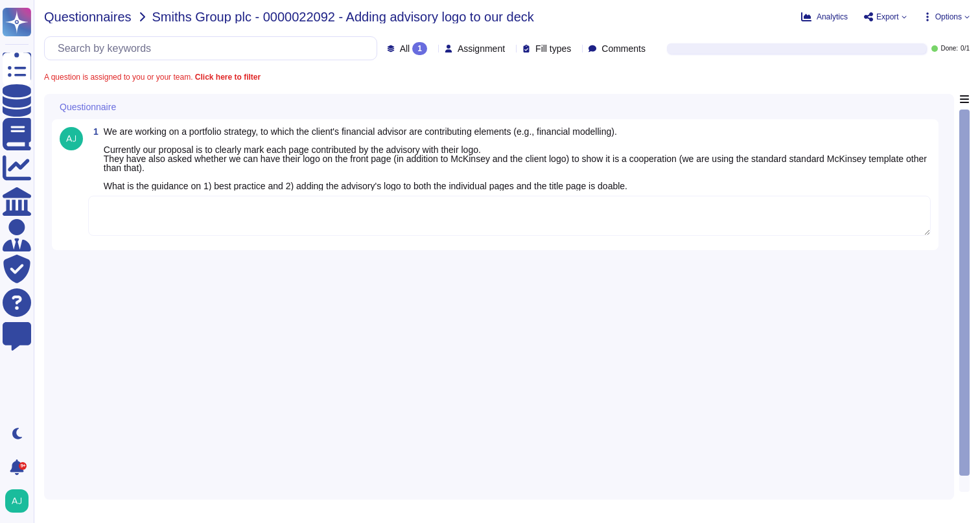 The height and width of the screenshot is (523, 980). I want to click on span: Questionnaires, so click(87, 17).